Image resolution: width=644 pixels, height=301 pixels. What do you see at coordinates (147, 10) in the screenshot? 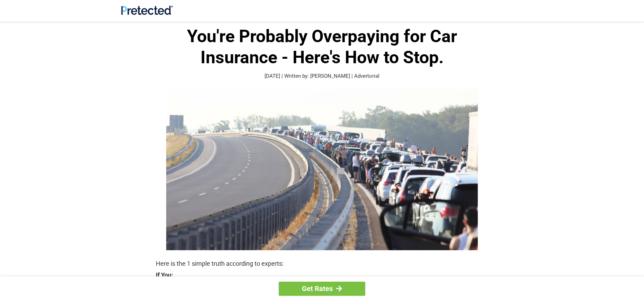
I see `img: Site Logo` at bounding box center [147, 10].